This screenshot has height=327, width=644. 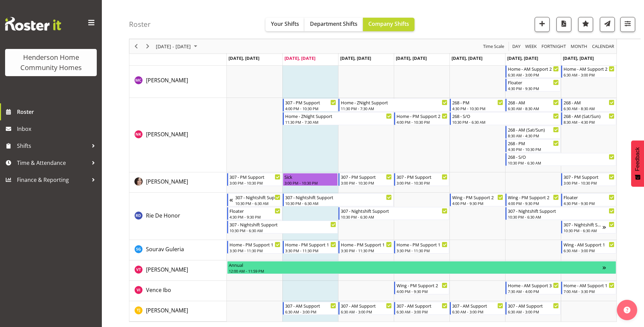 What do you see at coordinates (334, 24) in the screenshot?
I see `span: Department Shifts` at bounding box center [334, 24].